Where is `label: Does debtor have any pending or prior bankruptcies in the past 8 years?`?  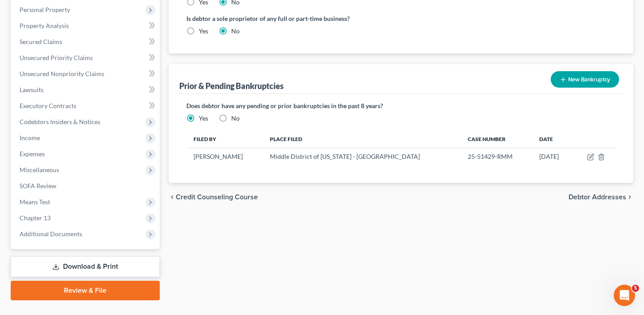
label: Does debtor have any pending or prior bankruptcies in the past 8 years? is located at coordinates (401, 105).